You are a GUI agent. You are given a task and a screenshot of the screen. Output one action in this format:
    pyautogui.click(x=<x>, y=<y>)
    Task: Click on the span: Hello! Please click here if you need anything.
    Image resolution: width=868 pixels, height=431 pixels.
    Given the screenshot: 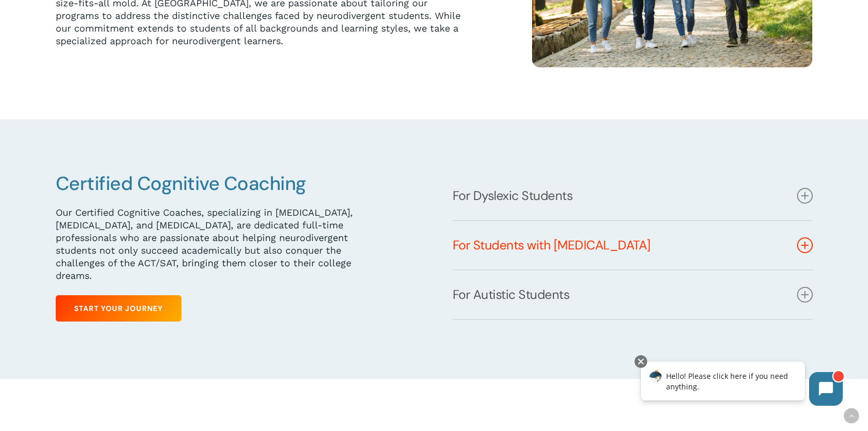 What is the action you would take?
    pyautogui.click(x=97, y=28)
    